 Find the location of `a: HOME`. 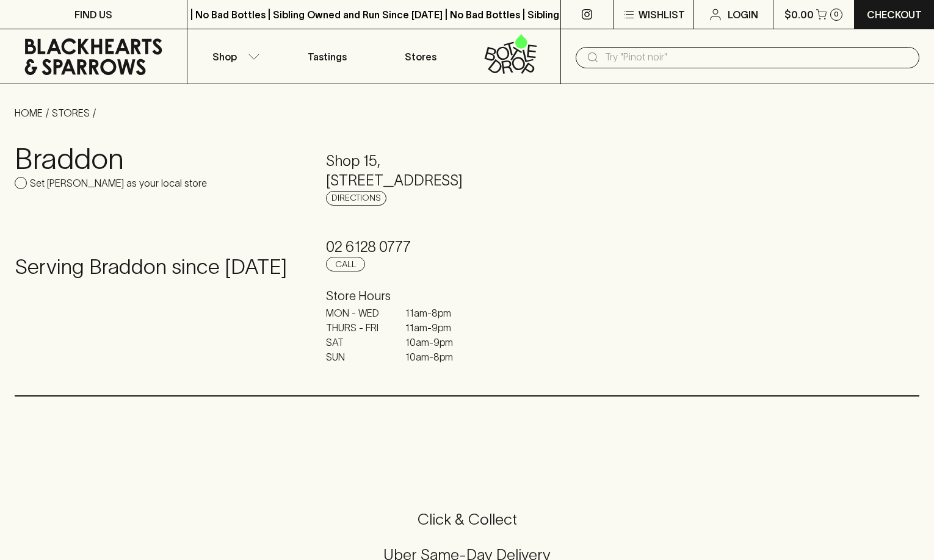

a: HOME is located at coordinates (29, 113).